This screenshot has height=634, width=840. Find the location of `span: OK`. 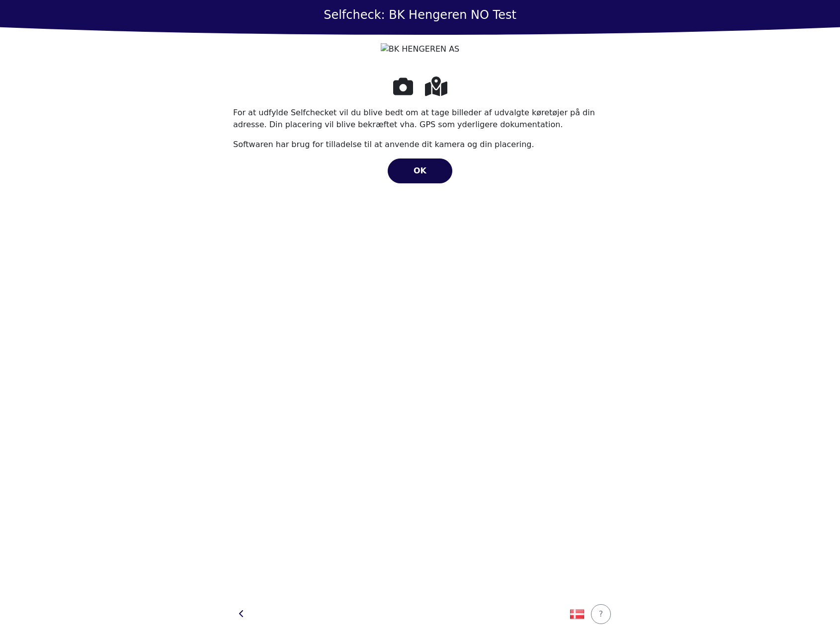

span: OK is located at coordinates (420, 170).